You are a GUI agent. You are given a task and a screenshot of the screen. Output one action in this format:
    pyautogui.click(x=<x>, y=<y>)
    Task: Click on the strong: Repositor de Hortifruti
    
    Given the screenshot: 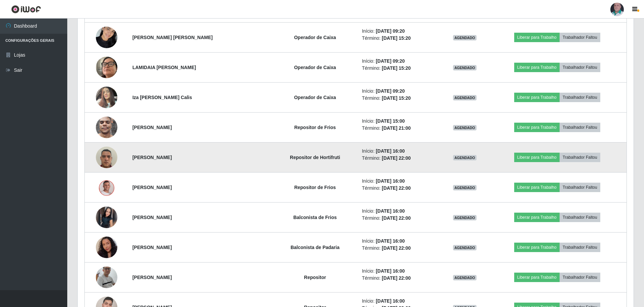 What is the action you would take?
    pyautogui.click(x=315, y=158)
    